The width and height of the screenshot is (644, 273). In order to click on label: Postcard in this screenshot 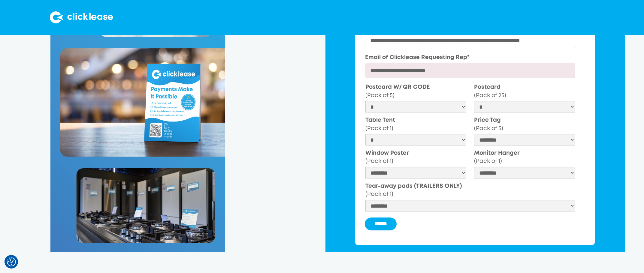, I will do `click(525, 91)`.